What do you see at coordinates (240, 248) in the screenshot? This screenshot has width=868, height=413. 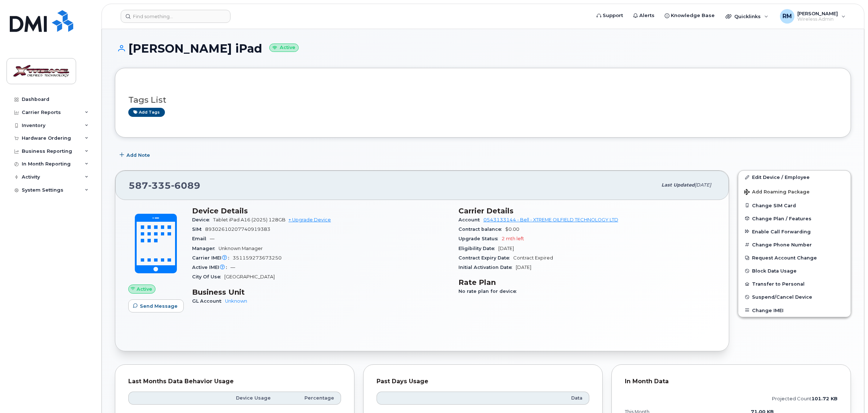 I see `span: Unknown Manager` at bounding box center [240, 248].